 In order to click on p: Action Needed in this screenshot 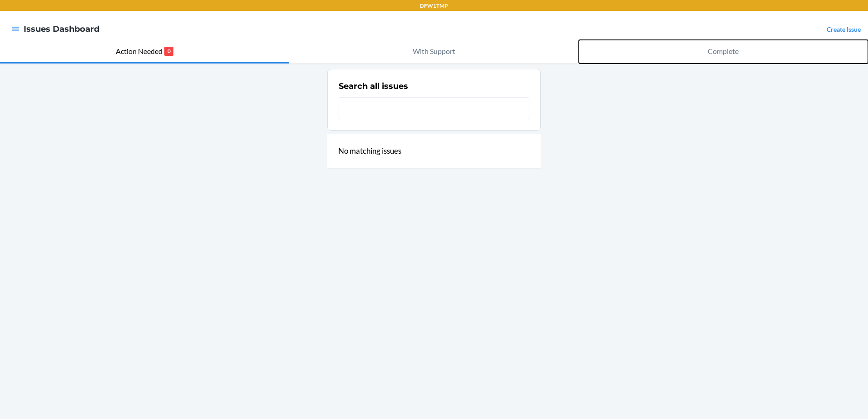, I will do `click(139, 52)`.